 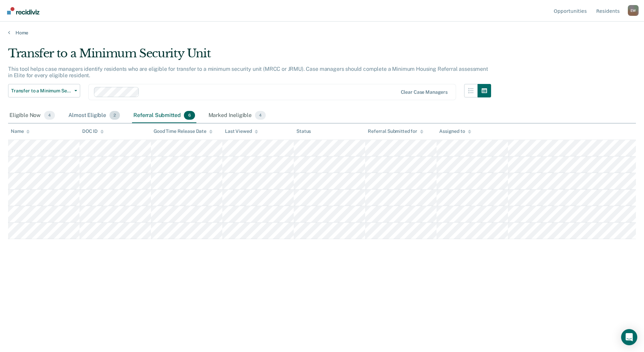 What do you see at coordinates (455, 131) in the screenshot?
I see `div: Assigned to` at bounding box center [455, 131].